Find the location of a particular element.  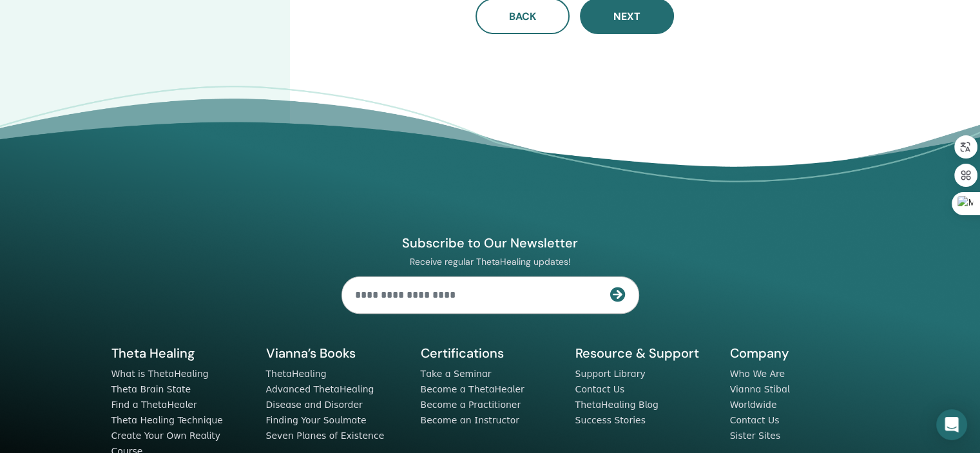

a: Sister Sites is located at coordinates (755, 435).